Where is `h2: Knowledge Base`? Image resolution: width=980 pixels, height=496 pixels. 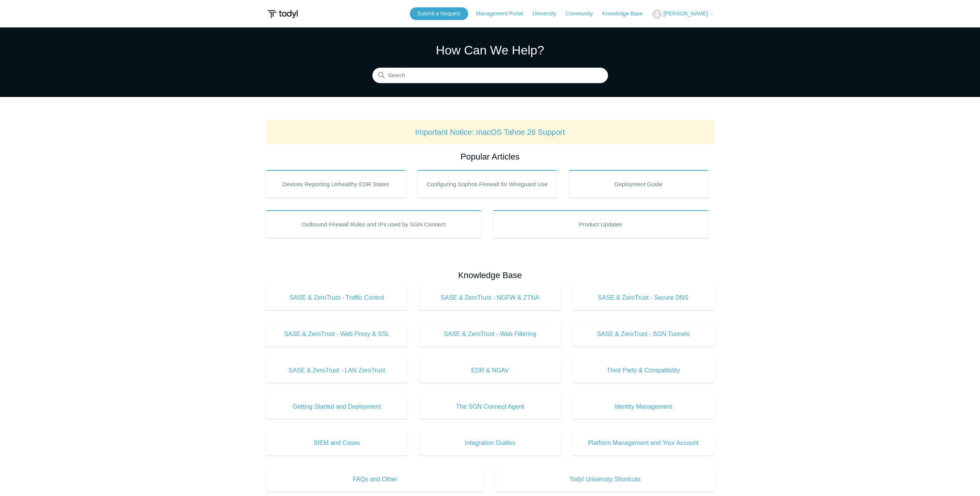
h2: Knowledge Base is located at coordinates (490, 275).